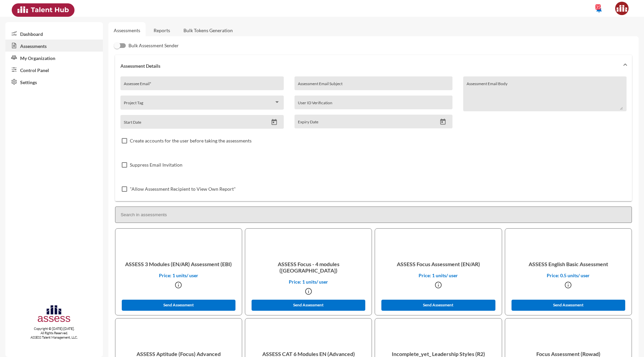 This screenshot has width=644, height=357. I want to click on p: Price: 0.5 units/ user, so click(569, 275).